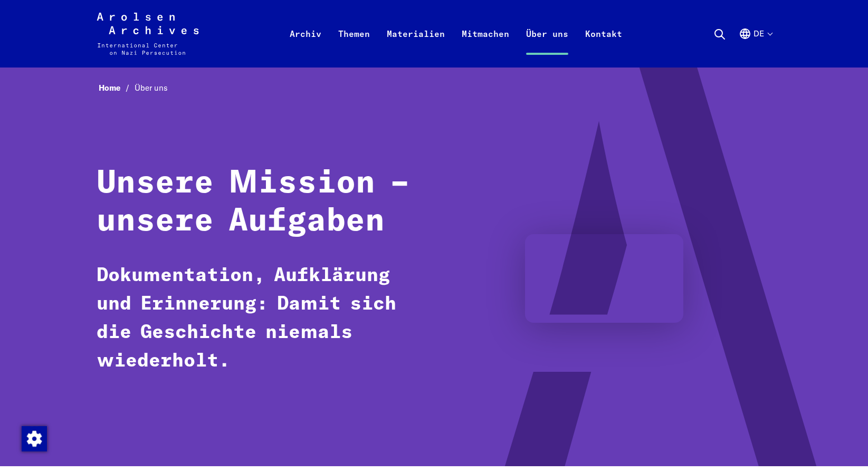 This screenshot has width=868, height=472. Describe the element at coordinates (434, 88) in the screenshot. I see `nav: Breadcrumb` at that location.